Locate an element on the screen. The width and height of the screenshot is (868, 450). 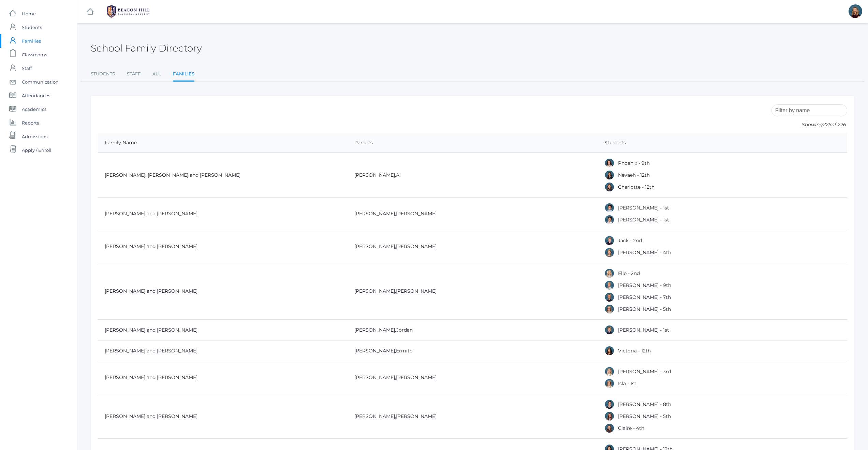
a: Al is located at coordinates (398, 175).